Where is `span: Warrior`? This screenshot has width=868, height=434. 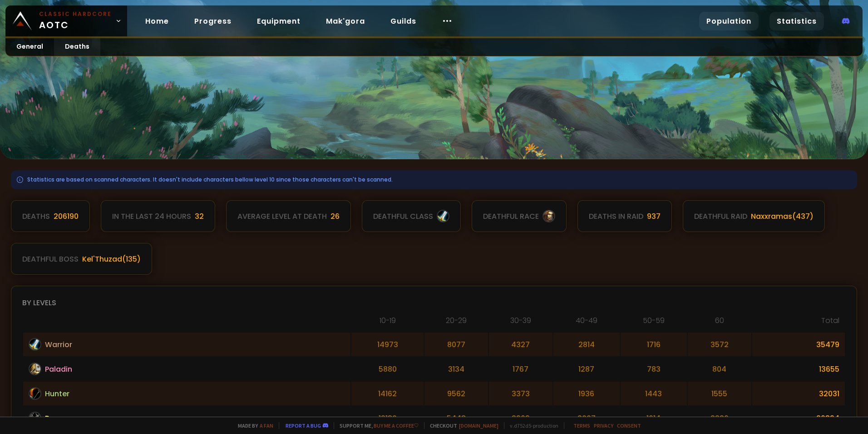
span: Warrior is located at coordinates (59, 344).